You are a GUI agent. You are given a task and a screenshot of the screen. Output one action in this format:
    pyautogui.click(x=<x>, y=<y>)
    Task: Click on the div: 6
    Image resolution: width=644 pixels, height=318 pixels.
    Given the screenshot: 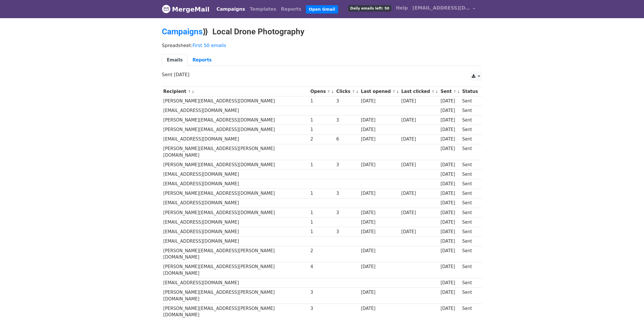 What is the action you would take?
    pyautogui.click(x=347, y=139)
    